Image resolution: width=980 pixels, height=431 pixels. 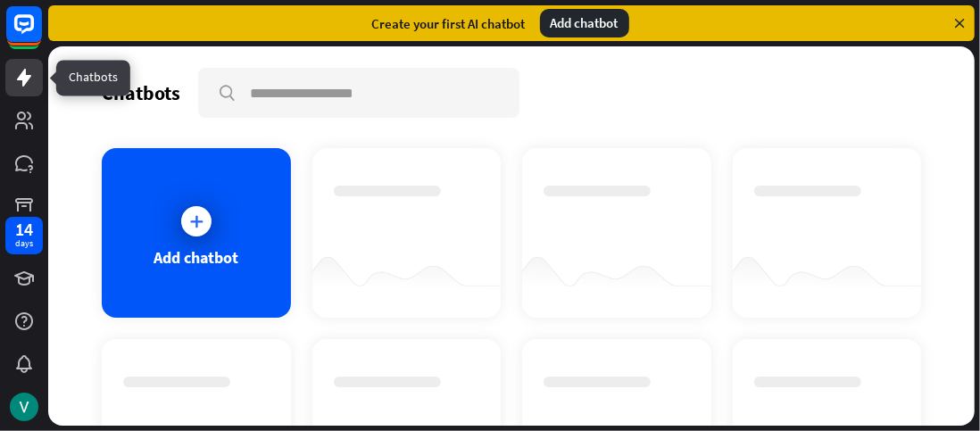 I want to click on button: Open LiveChat chat widget, so click(x=41, y=34).